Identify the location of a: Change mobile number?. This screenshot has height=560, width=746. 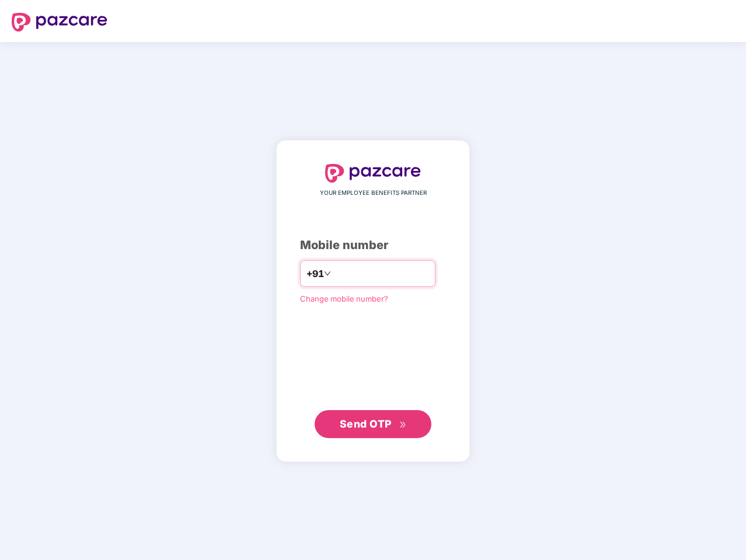
(344, 299).